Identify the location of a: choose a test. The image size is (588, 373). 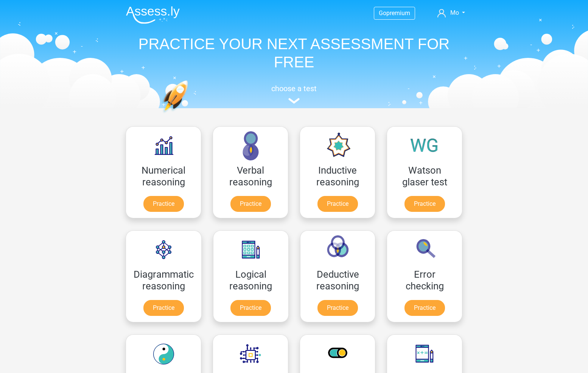
(294, 94).